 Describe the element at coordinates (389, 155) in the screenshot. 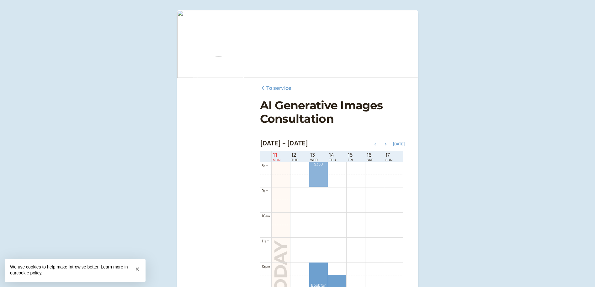

I see `span: 17` at that location.